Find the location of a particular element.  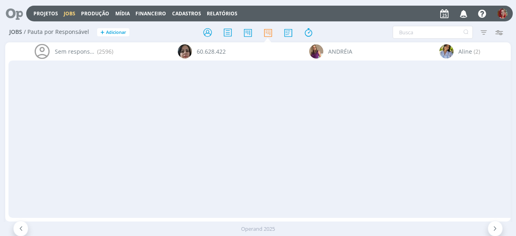

span: Cadastros is located at coordinates (187, 13).